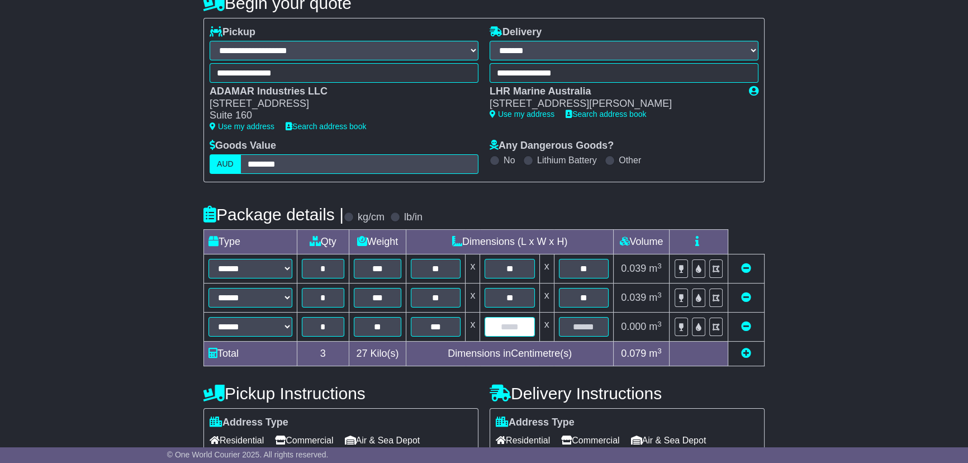 Image resolution: width=968 pixels, height=463 pixels. I want to click on label: kg/cm, so click(371, 217).